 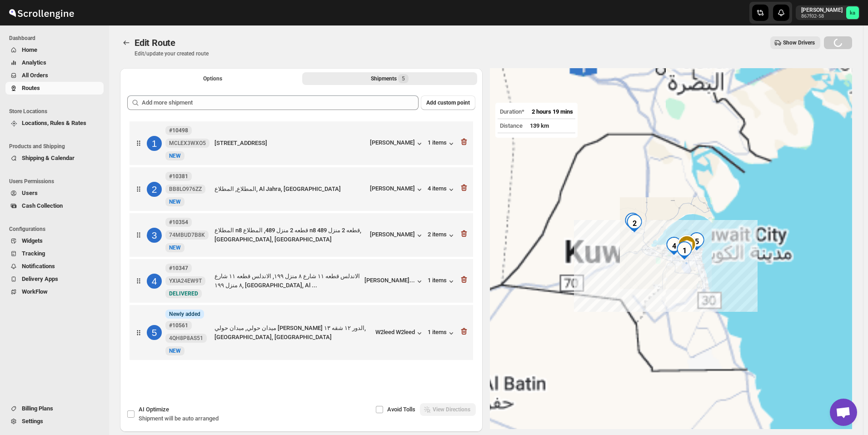 I want to click on button: Add custom point, so click(x=448, y=103).